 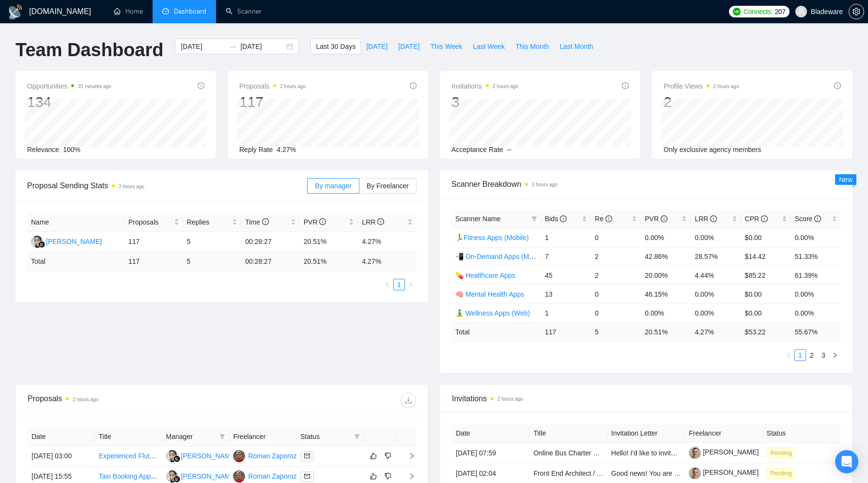 I want to click on span: Last 30 Days, so click(x=336, y=46).